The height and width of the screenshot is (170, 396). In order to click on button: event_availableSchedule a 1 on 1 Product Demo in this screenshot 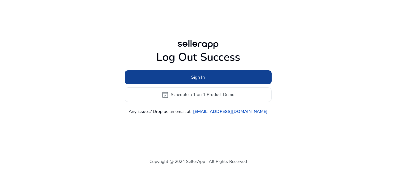, I will do `click(198, 95)`.